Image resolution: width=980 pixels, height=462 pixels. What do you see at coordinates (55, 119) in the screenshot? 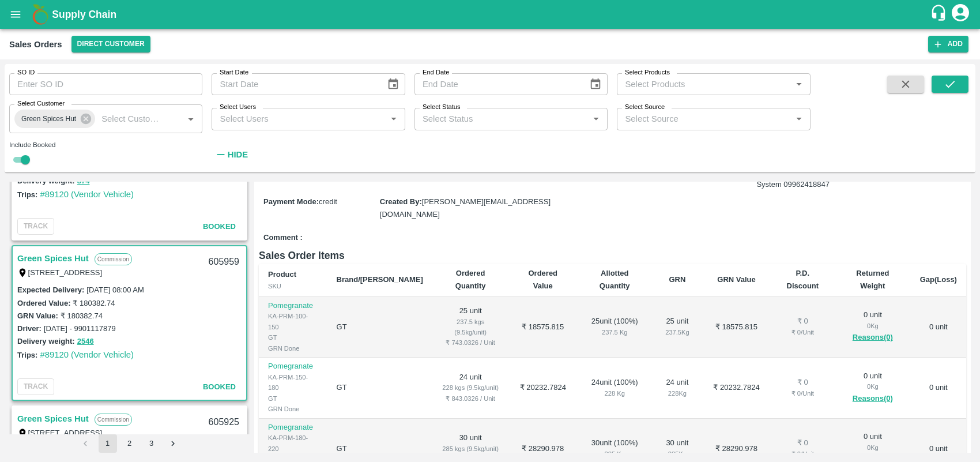
I see `div: Green Spices Hut` at bounding box center [55, 119].